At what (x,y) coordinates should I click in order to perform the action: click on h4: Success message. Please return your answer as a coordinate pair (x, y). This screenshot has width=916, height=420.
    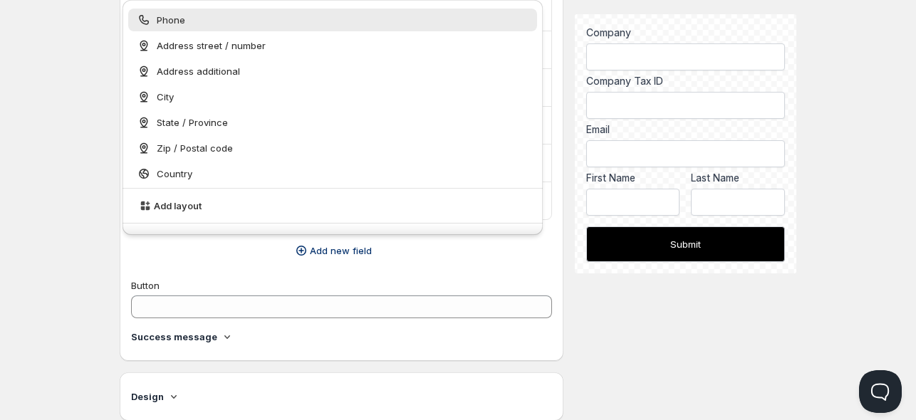
    Looking at the image, I should click on (174, 337).